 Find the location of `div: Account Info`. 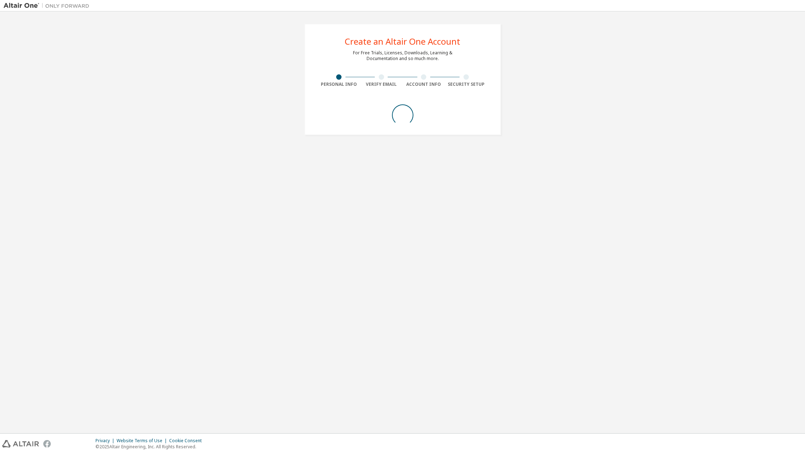

div: Account Info is located at coordinates (424, 84).